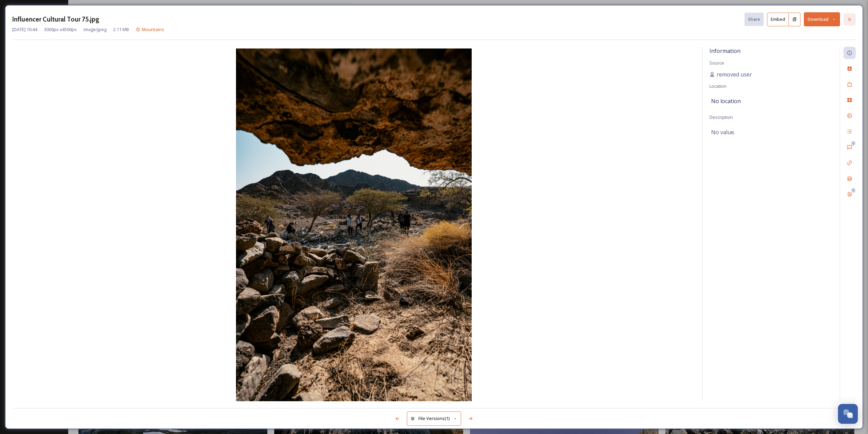 The height and width of the screenshot is (434, 868). Describe the element at coordinates (723, 132) in the screenshot. I see `span: No value.` at that location.